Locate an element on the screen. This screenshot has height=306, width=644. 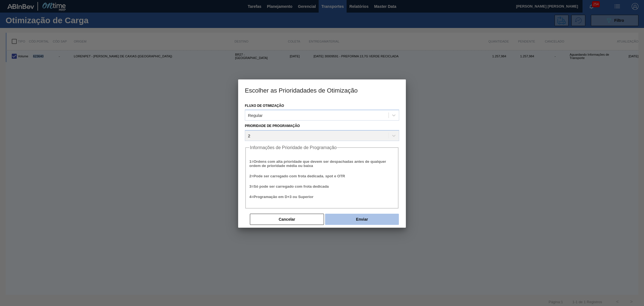
h5: 2 = Pode ser carregado com frota dedicada. spot e OTR is located at coordinates (322, 176).